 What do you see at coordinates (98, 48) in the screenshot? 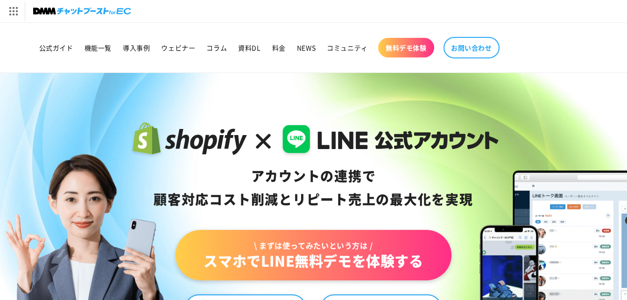
I see `a: 機能一覧` at bounding box center [98, 48].